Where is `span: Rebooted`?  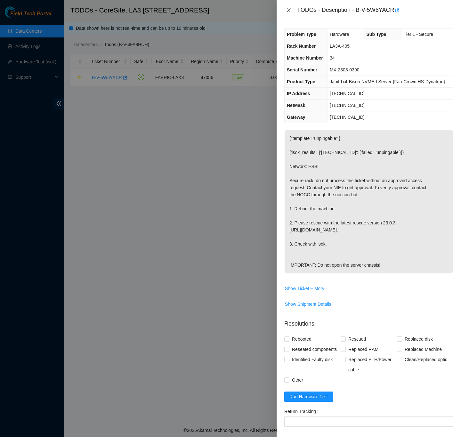 span: Rebooted is located at coordinates (302, 339).